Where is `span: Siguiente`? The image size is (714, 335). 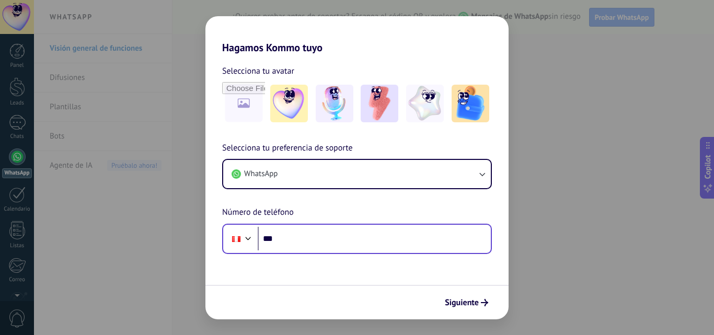 span: Siguiente is located at coordinates (462, 303).